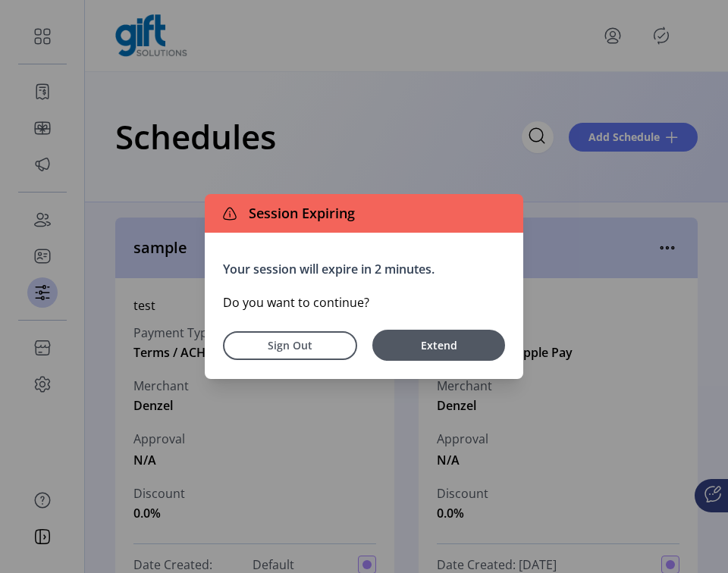 The image size is (728, 573). What do you see at coordinates (298, 213) in the screenshot?
I see `span: Session Expiring` at bounding box center [298, 213].